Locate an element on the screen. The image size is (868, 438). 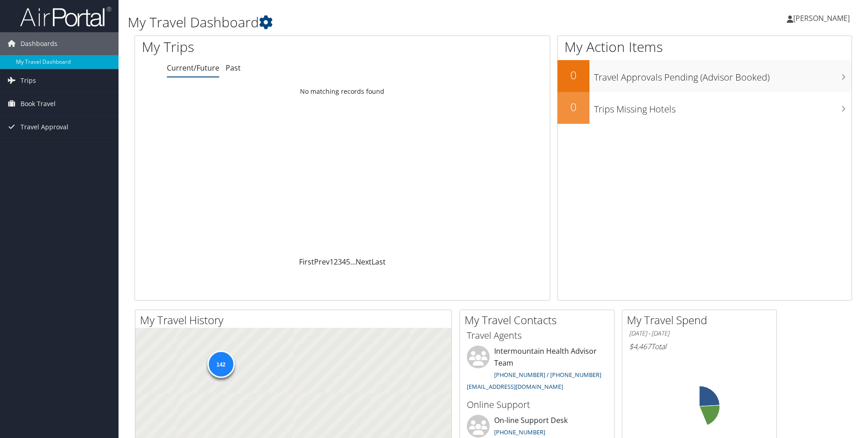
a: 4 is located at coordinates (343, 262).